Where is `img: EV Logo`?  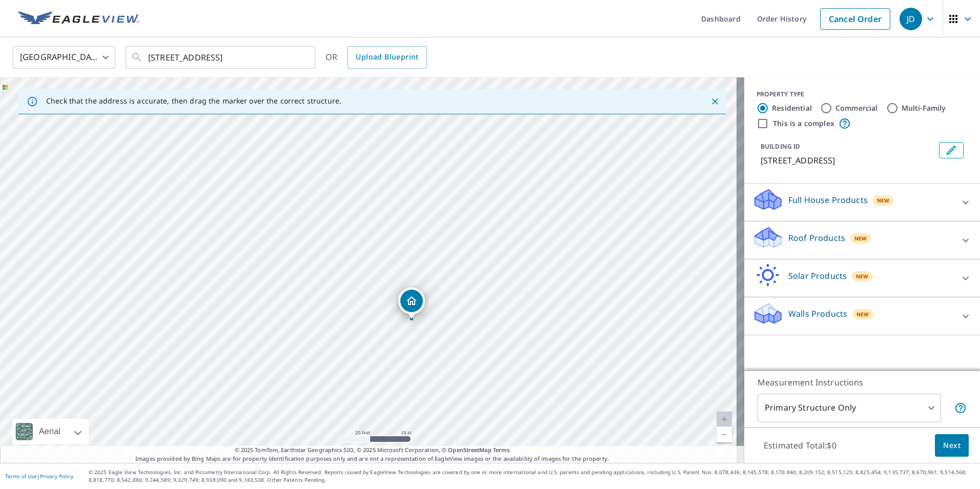
img: EV Logo is located at coordinates (79, 19).